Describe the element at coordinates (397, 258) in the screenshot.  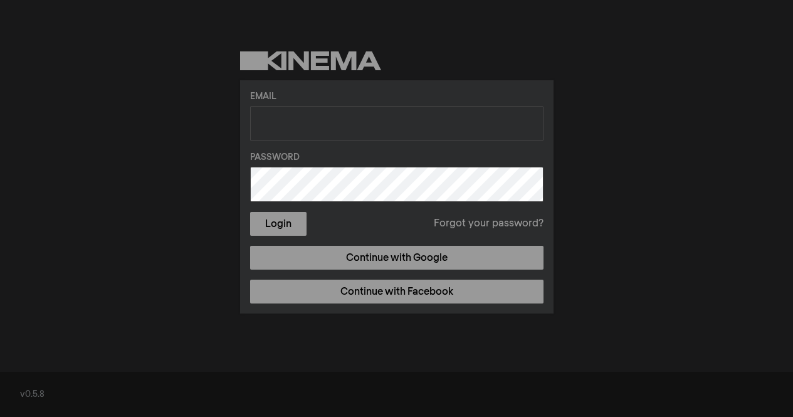
I see `a: Continue with Google` at that location.